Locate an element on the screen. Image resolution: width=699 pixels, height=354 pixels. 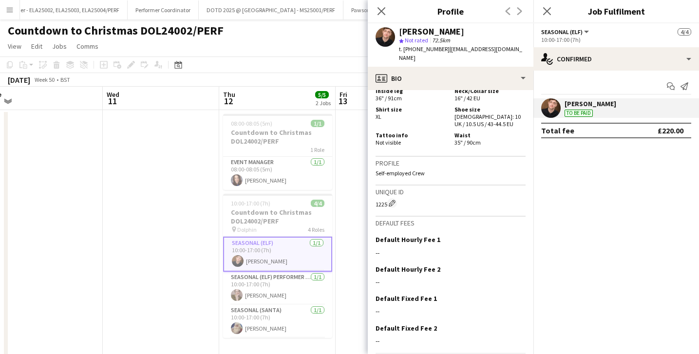
span: Comms is located at coordinates (87, 46).